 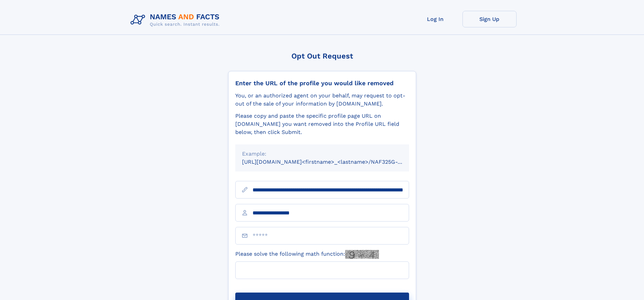 I want to click on div: Enter the URL of the profile you would like removed, so click(x=322, y=83).